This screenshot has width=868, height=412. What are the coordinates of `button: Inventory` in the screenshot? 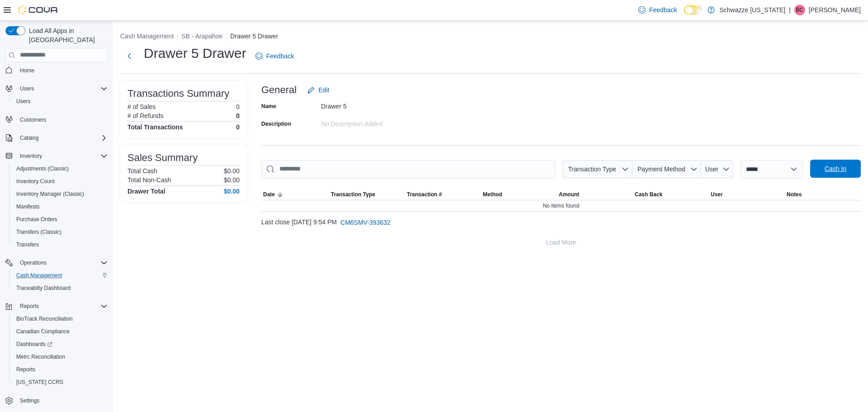 It's located at (57, 156).